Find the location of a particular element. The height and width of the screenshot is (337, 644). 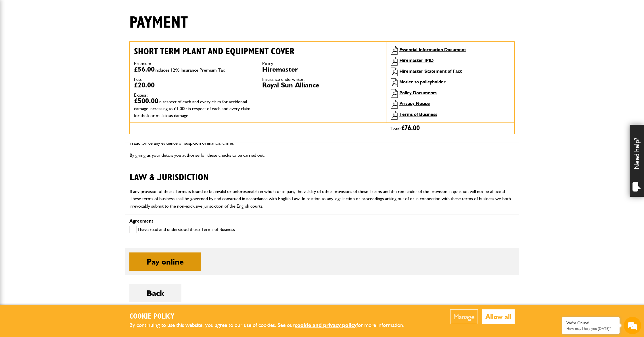

h1: Payment is located at coordinates (158, 23).